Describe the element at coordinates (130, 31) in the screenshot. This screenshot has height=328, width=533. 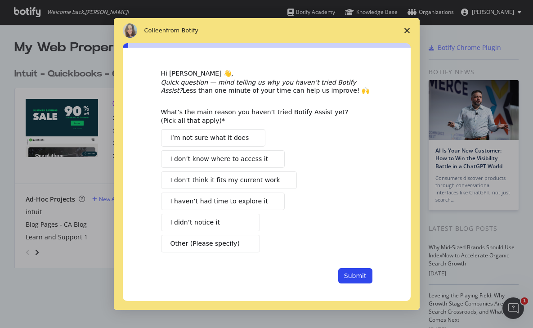
I see `img: Profile image for Colleen` at that location.